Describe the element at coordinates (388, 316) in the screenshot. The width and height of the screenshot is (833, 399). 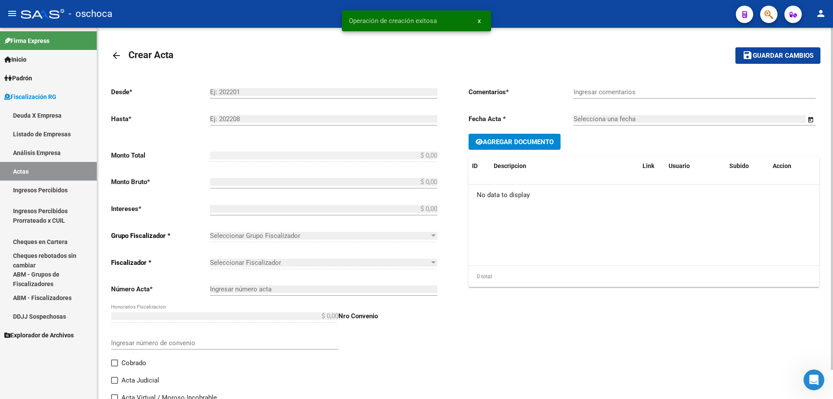
I see `p: Nro Convenio` at that location.